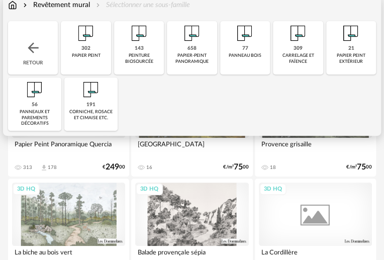  What do you see at coordinates (139, 58) in the screenshot?
I see `div: peinture biosourcée` at bounding box center [139, 58].